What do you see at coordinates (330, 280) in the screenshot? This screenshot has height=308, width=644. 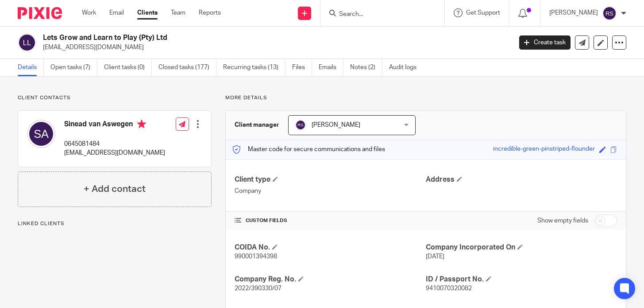 I see `h4: Company Reg. No.` at bounding box center [330, 280].